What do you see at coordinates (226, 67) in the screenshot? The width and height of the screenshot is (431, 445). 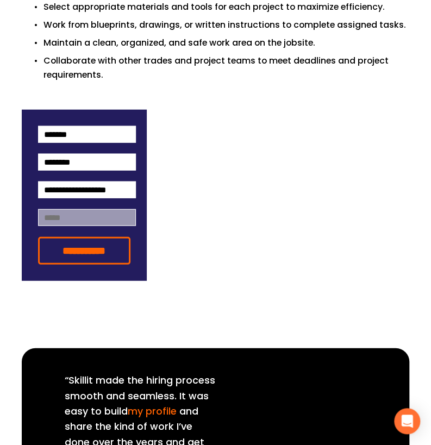 I see `p: Collaborate with other trades and project teams to meet deadlines and project requirements.` at bounding box center [226, 67].